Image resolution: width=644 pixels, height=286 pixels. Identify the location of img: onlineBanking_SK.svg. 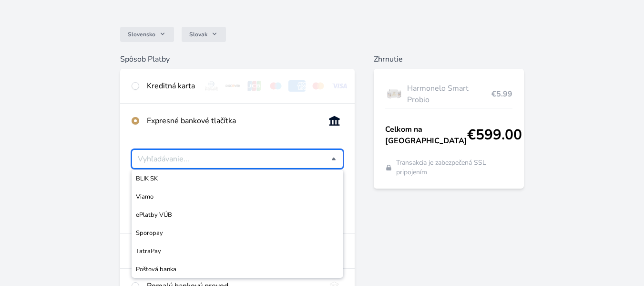
(334, 121).